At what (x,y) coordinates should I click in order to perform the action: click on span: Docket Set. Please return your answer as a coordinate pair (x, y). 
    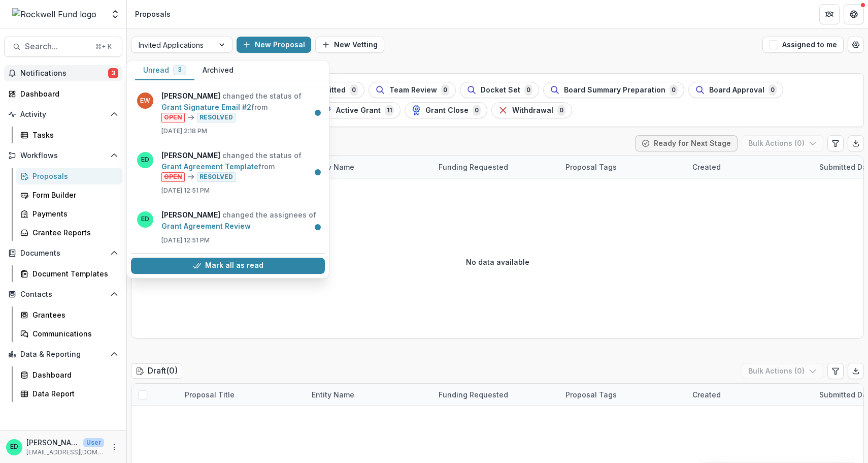
    Looking at the image, I should click on (501, 90).